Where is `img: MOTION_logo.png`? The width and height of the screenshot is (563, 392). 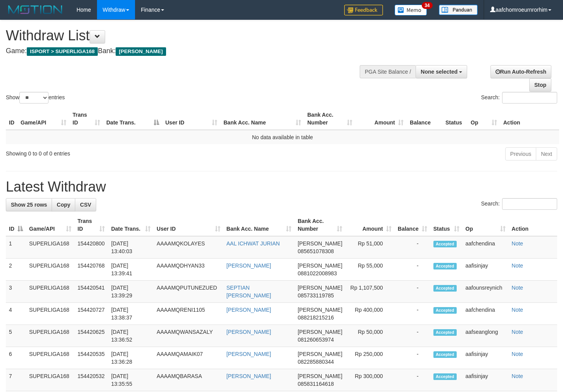
img: MOTION_logo.png is located at coordinates (36, 10).